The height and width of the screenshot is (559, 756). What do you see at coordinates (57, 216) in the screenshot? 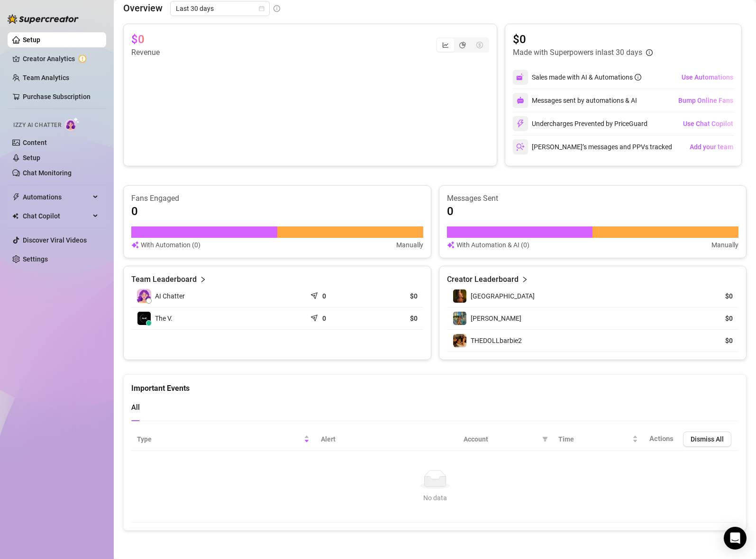
I see `span: Chat Copilot` at bounding box center [57, 216].